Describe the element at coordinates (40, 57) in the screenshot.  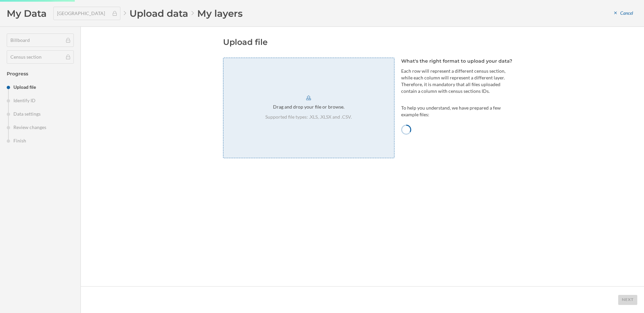
I see `div: Census section` at that location.